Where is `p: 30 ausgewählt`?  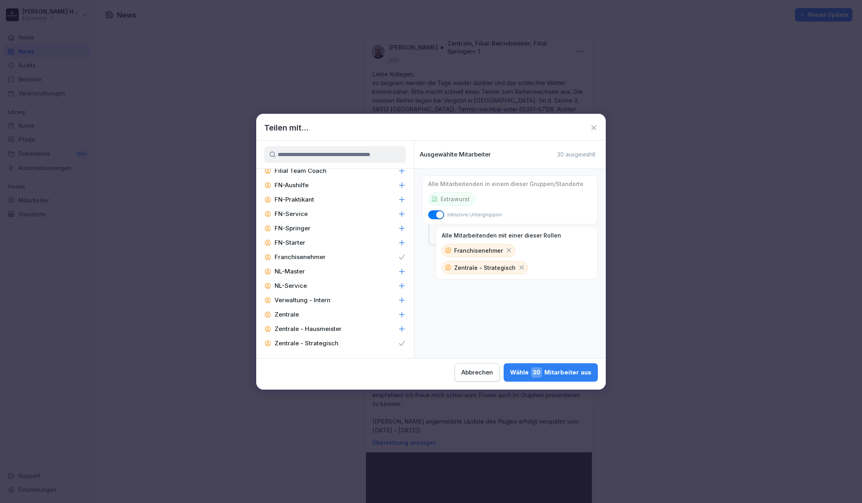 p: 30 ausgewählt is located at coordinates (576, 154).